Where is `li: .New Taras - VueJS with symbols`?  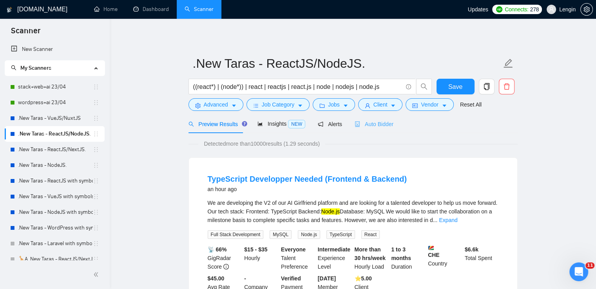
li: .New Taras - VueJS with symbols is located at coordinates (54, 197).